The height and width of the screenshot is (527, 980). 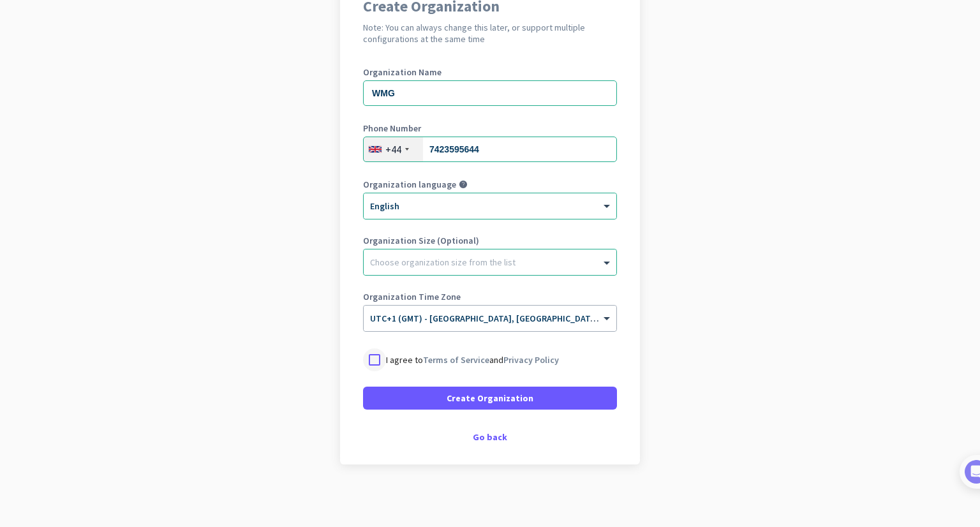 What do you see at coordinates (463, 185) in the screenshot?
I see `i: help` at bounding box center [463, 185].